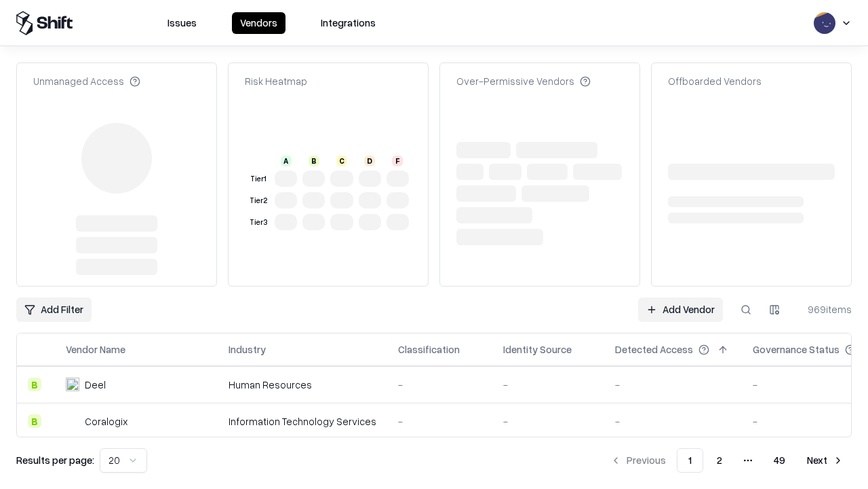 The width and height of the screenshot is (868, 489). I want to click on div: Identity Source, so click(537, 349).